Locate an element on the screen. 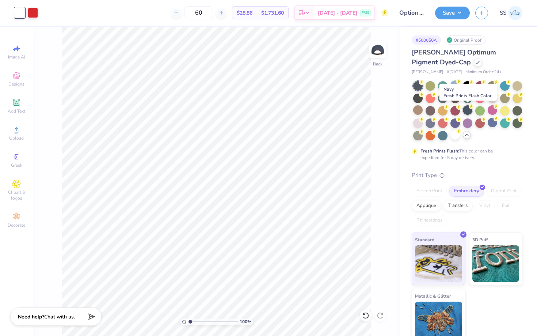 The height and width of the screenshot is (336, 537). div: Transfers is located at coordinates (458, 206).